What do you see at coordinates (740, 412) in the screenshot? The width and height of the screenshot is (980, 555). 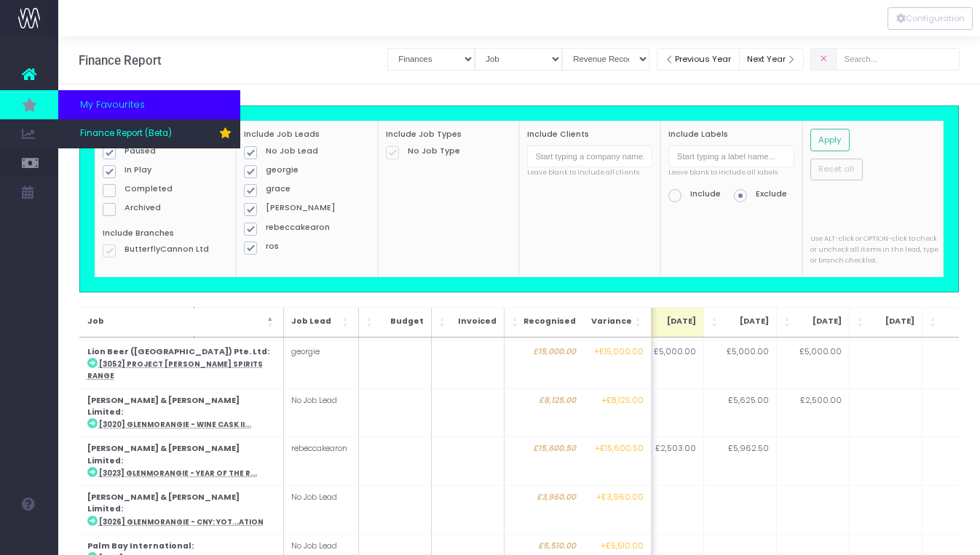 I see `td: £5,625.00` at bounding box center [740, 412].